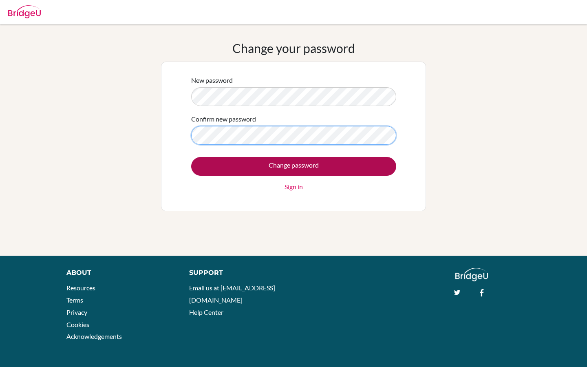 This screenshot has width=587, height=367. Describe the element at coordinates (237, 273) in the screenshot. I see `div: Support` at that location.